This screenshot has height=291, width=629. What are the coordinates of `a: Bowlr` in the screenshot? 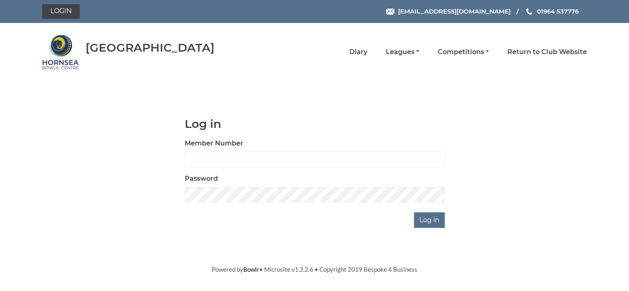 It's located at (251, 269).